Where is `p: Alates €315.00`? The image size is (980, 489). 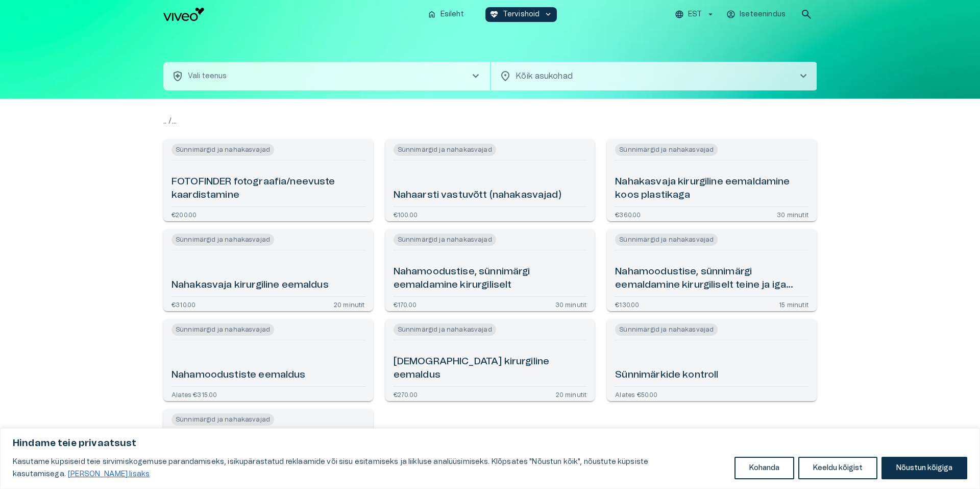 p: Alates €315.00 is located at coordinates (194, 394).